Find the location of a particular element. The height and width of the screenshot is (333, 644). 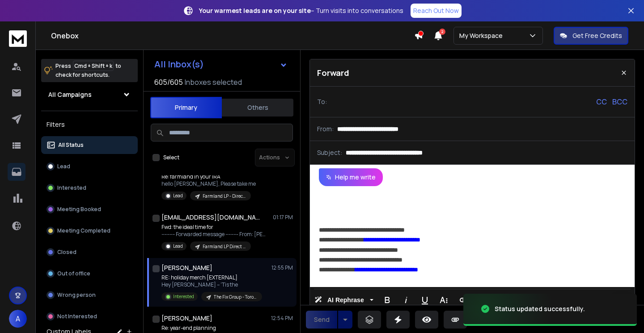

p: 12:54 PM is located at coordinates (282, 318).